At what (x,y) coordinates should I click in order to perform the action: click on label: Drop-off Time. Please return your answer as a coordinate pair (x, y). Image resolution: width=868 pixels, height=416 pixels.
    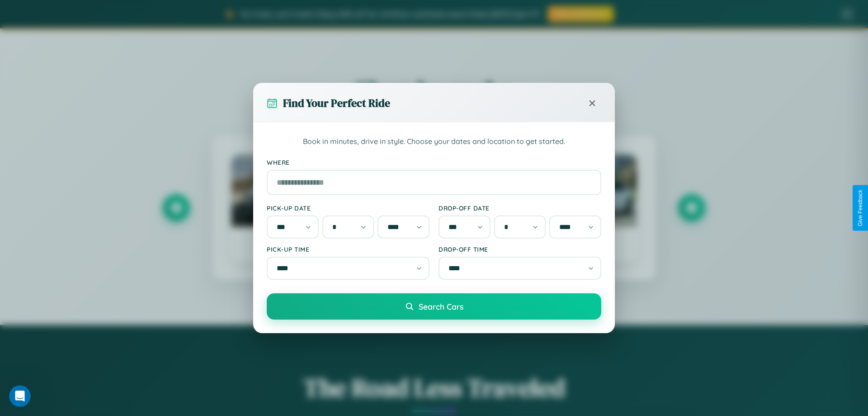
    Looking at the image, I should click on (520, 249).